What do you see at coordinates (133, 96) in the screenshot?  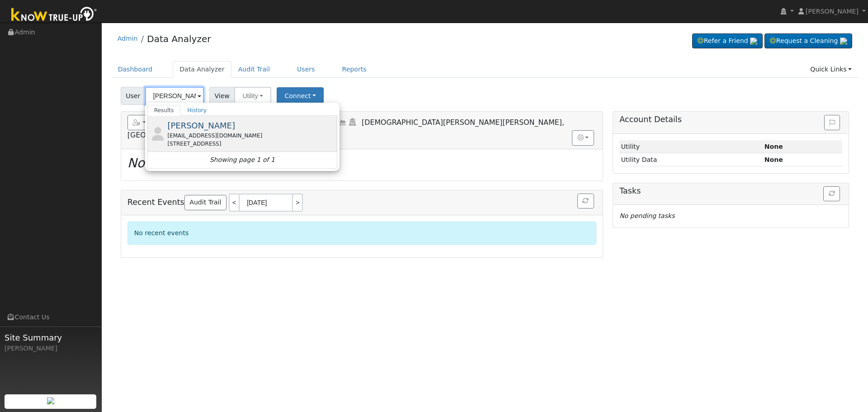 I see `span: User` at bounding box center [133, 96].